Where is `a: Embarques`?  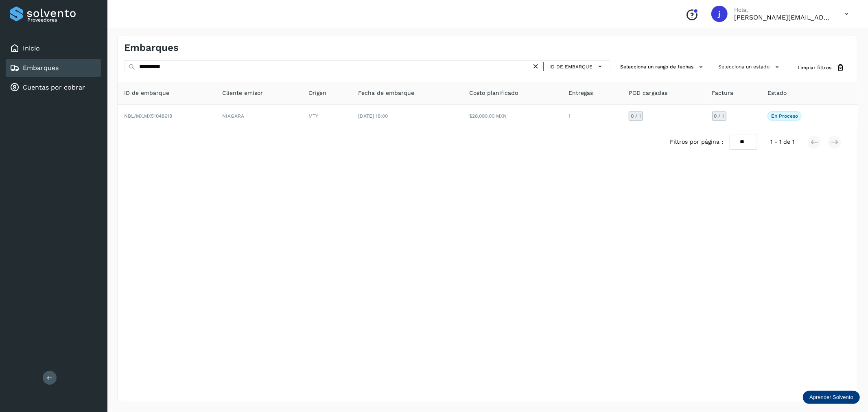 a: Embarques is located at coordinates (40, 68).